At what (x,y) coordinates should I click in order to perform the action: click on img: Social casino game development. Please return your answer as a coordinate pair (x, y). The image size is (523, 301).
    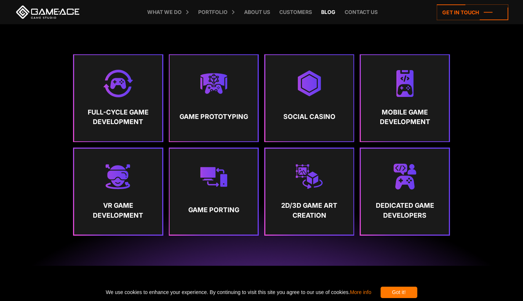
    Looking at the image, I should click on (309, 83).